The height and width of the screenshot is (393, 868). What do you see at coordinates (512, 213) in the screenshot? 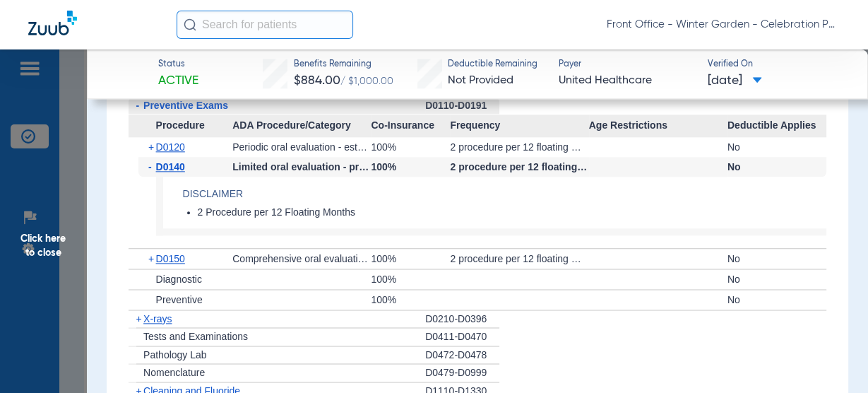
I see `li: 2 Procedure per 12 Floating Months` at bounding box center [512, 213].